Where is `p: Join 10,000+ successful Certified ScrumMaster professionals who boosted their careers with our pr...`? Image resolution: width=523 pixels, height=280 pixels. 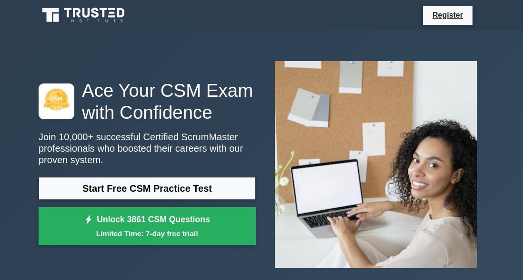 p: Join 10,000+ successful Certified ScrumMaster professionals who boosted their careers with our pr... is located at coordinates (147, 148).